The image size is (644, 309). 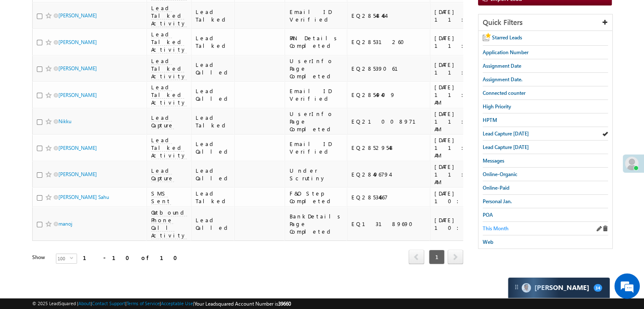 I want to click on div: 1 - 10 of 10, so click(x=133, y=258).